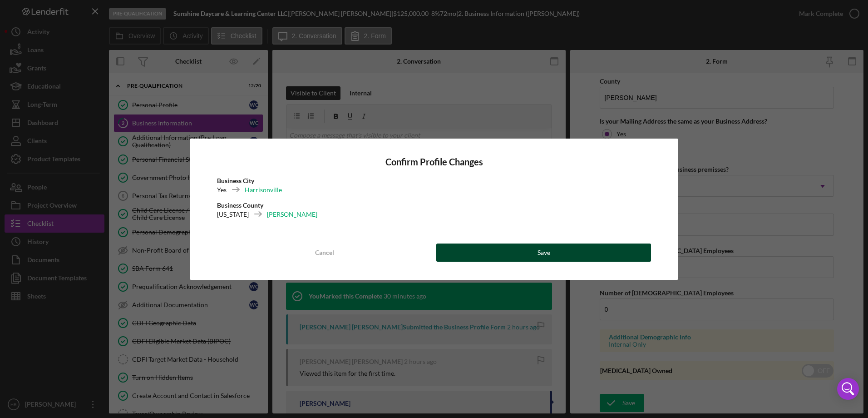 The height and width of the screenshot is (418, 868). Describe the element at coordinates (240, 205) in the screenshot. I see `b: Business County` at that location.